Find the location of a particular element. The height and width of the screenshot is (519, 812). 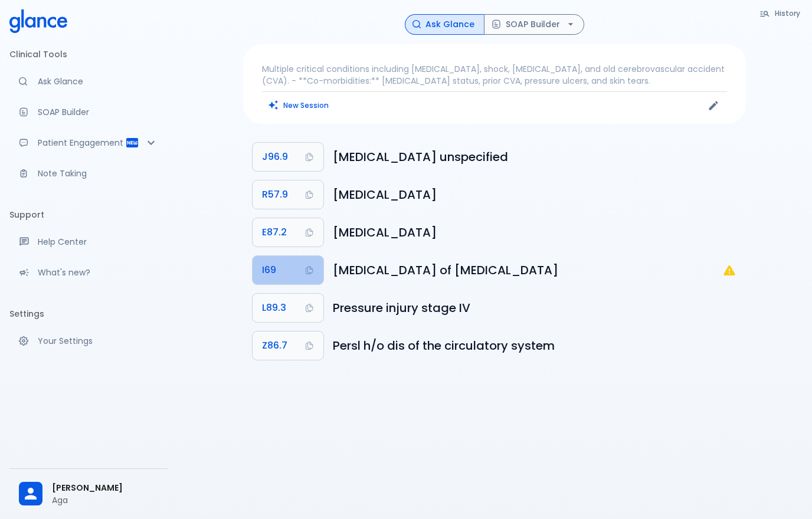

h6: Shock, unspecified is located at coordinates (535, 194).